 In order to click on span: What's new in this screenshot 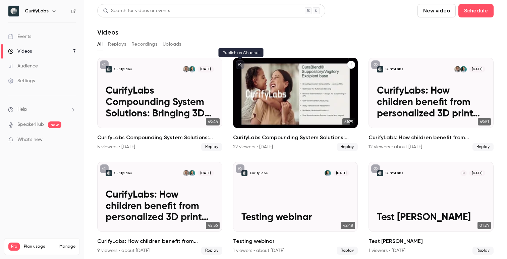, I will do `click(30, 139)`.